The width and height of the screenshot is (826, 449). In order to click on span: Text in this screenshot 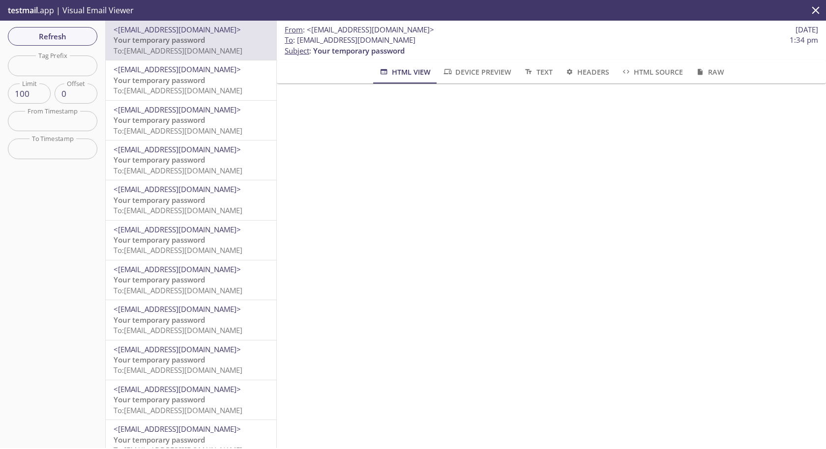, I will do `click(537, 72)`.